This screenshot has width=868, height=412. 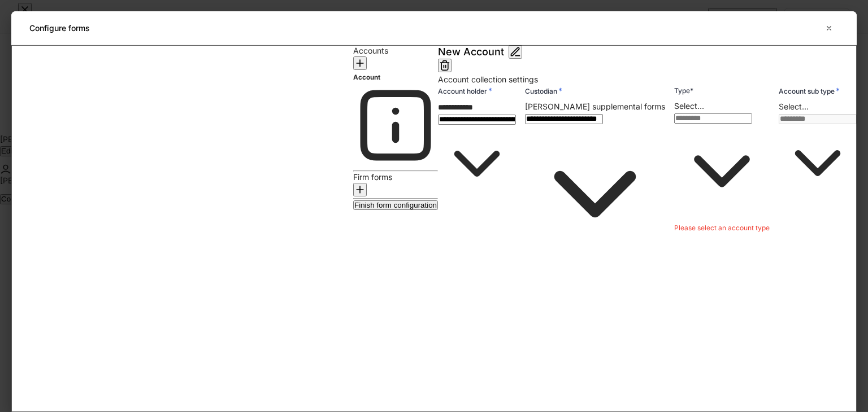 What do you see at coordinates (396, 51) in the screenshot?
I see `div: Accounts` at bounding box center [396, 51].